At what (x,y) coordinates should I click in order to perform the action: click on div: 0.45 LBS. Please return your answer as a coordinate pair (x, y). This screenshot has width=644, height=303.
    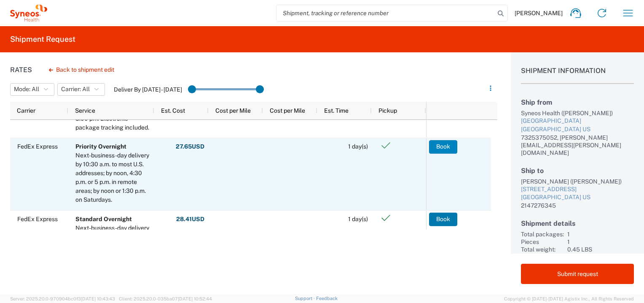
    Looking at the image, I should click on (600, 249).